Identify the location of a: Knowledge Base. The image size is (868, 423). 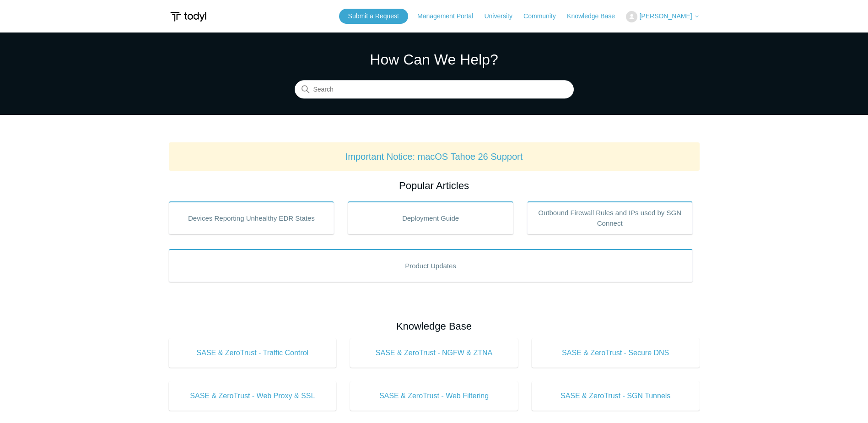
(595, 16).